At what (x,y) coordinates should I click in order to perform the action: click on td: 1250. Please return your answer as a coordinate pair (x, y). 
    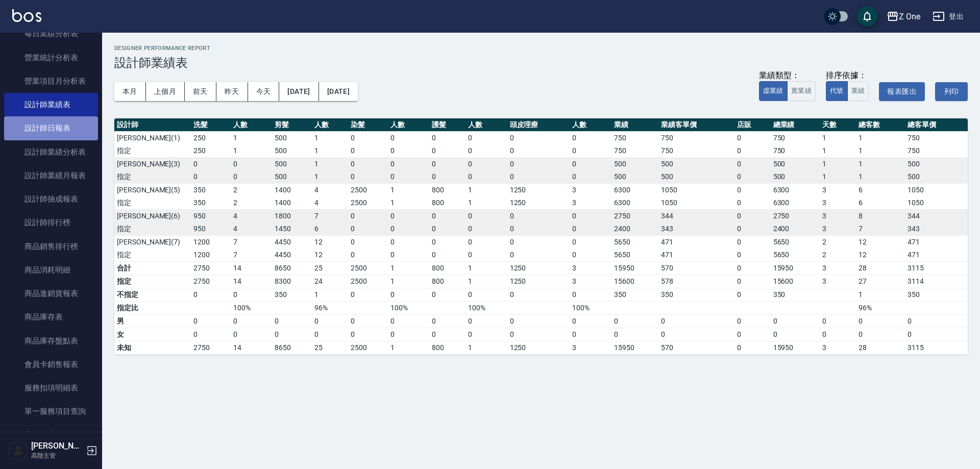
    Looking at the image, I should click on (539, 203).